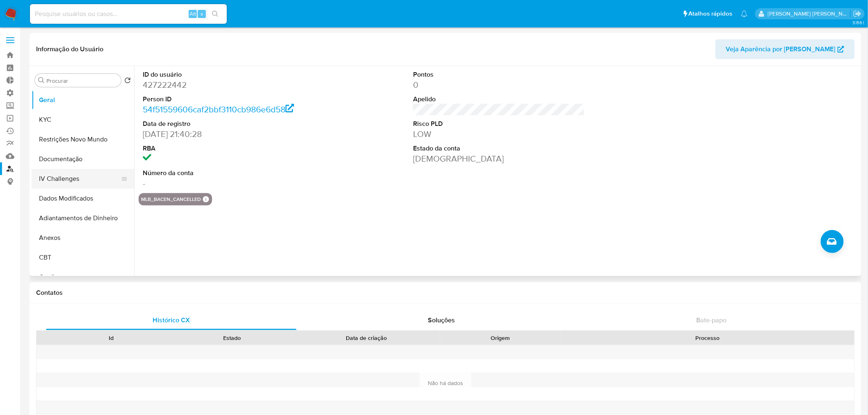 The height and width of the screenshot is (415, 868). Describe the element at coordinates (83, 238) in the screenshot. I see `button: Anexos` at that location.